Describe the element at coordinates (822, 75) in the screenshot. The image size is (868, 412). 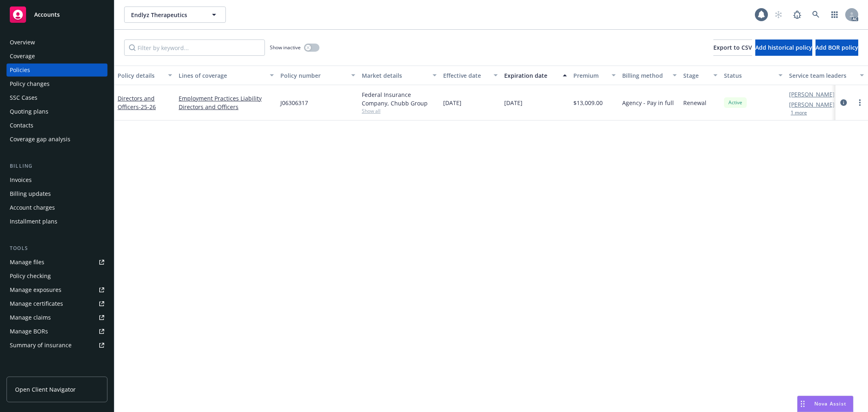
I see `div: Service team leaders` at that location.